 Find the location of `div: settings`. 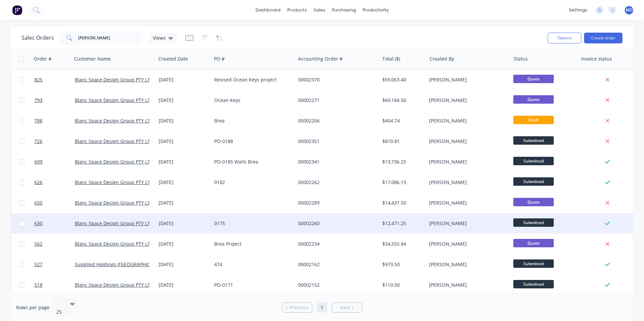

div: settings is located at coordinates (578, 10).